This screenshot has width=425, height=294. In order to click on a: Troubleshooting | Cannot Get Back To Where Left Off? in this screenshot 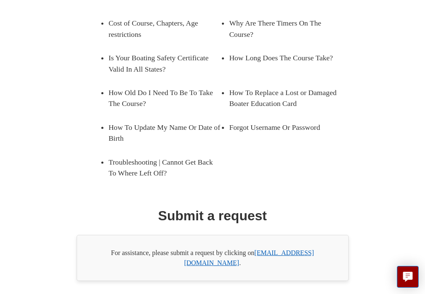, I will do `click(165, 168)`.